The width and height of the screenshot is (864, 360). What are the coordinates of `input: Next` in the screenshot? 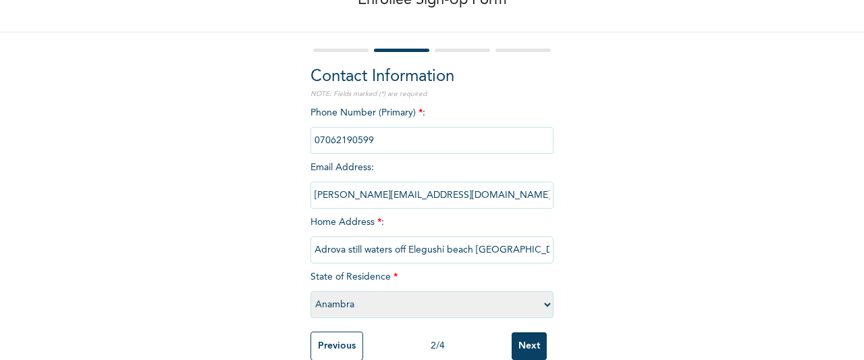 It's located at (529, 346).